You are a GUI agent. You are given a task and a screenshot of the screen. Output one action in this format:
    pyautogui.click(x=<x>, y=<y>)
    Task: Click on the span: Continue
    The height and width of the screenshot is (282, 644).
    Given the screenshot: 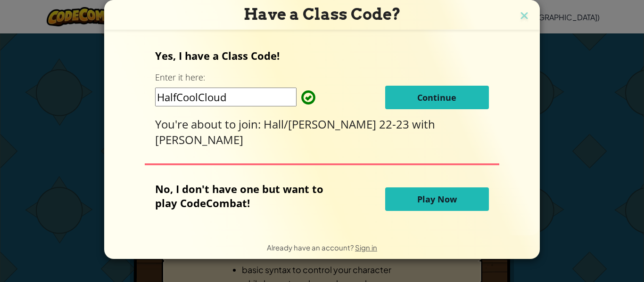 What is the action you would take?
    pyautogui.click(x=437, y=97)
    